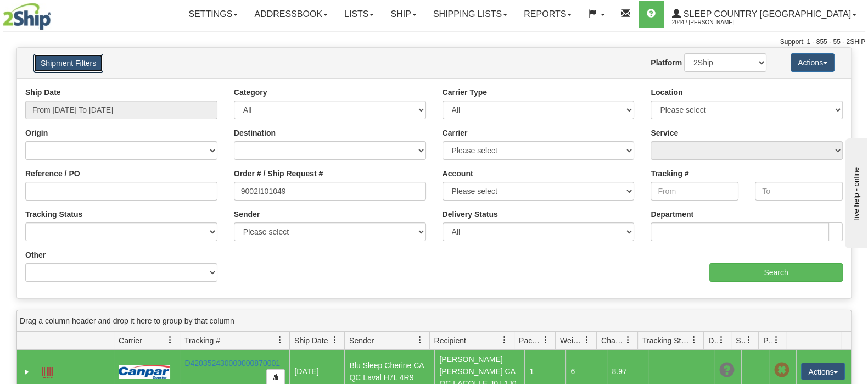  What do you see at coordinates (291, 15) in the screenshot?
I see `a: Addressbook` at bounding box center [291, 15].